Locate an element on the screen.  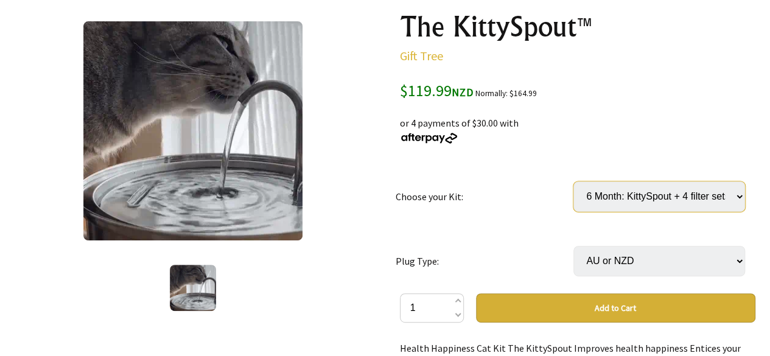
small: Normally: $164.99 is located at coordinates (506, 93).